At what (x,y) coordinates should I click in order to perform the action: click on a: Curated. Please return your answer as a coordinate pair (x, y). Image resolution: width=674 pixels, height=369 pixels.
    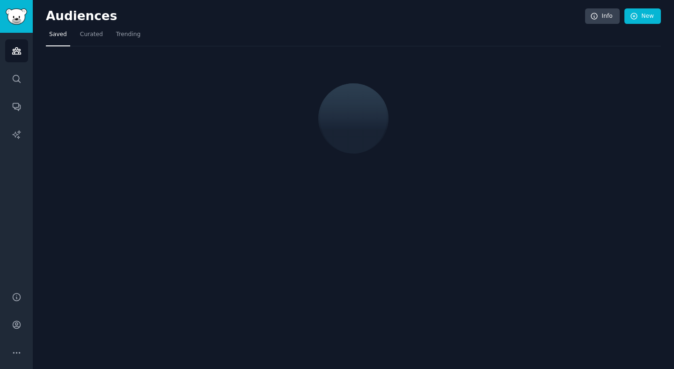
    Looking at the image, I should click on (91, 37).